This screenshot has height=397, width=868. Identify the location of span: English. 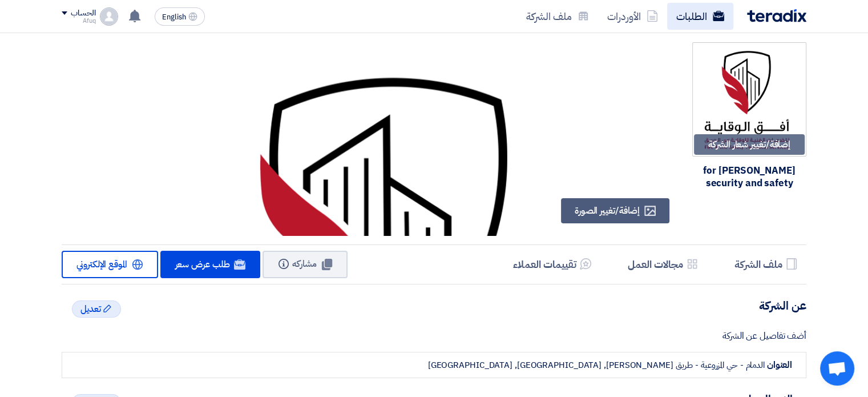
(174, 17).